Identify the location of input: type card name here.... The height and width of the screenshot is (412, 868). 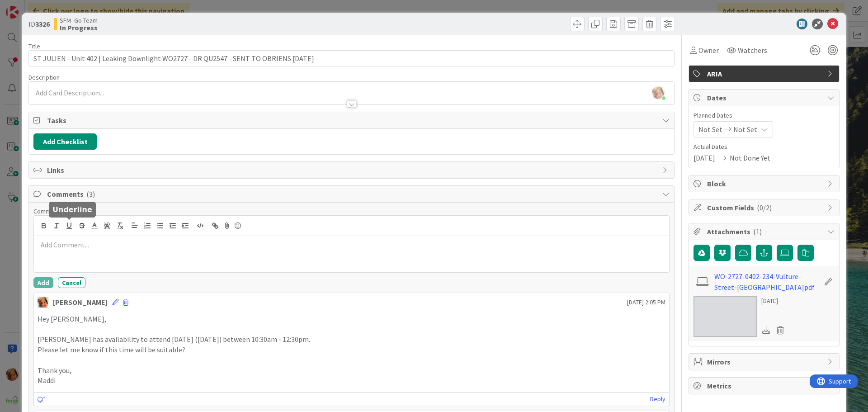
(352, 58).